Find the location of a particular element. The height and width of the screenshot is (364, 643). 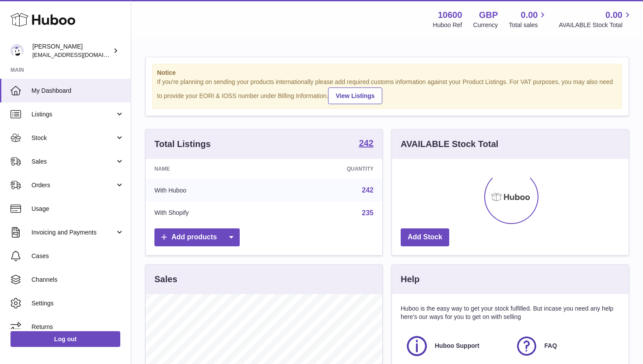

th: Quantity is located at coordinates (328, 169).